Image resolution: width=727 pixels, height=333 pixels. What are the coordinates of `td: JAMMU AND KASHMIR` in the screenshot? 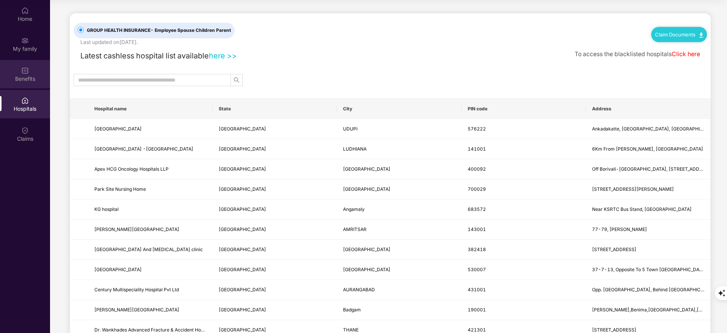 It's located at (275, 310).